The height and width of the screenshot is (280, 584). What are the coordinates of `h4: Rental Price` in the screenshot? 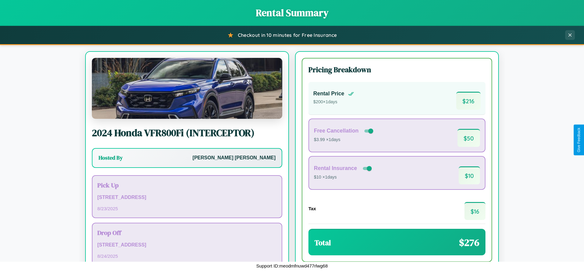 It's located at (329, 93).